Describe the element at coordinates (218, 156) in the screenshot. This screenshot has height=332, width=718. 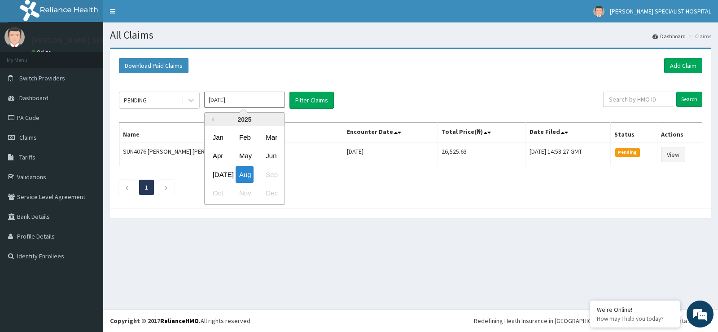
I see `div: Choose April 2025` at that location.